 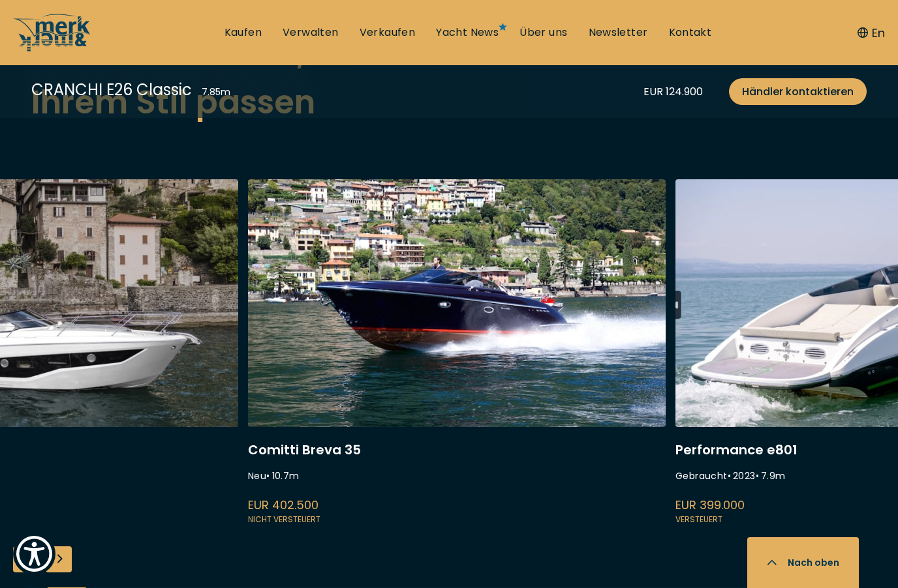 What do you see at coordinates (673, 91) in the screenshot?
I see `div: EUR 124.900` at bounding box center [673, 91].